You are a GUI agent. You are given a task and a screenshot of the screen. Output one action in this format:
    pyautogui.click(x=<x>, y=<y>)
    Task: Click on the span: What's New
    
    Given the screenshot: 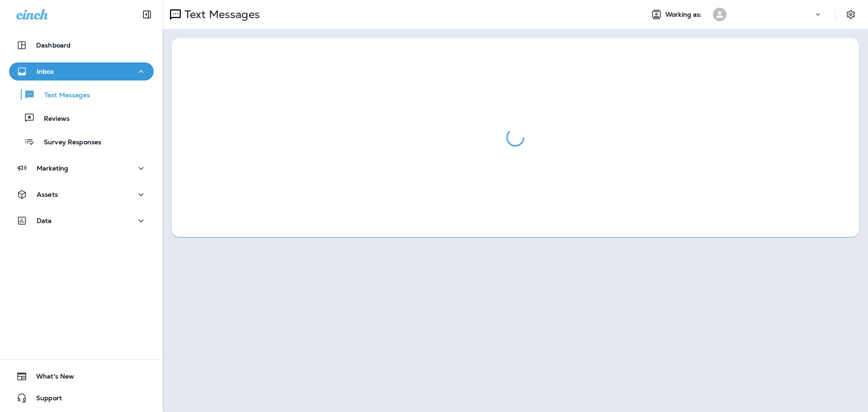 What is the action you would take?
    pyautogui.click(x=51, y=378)
    